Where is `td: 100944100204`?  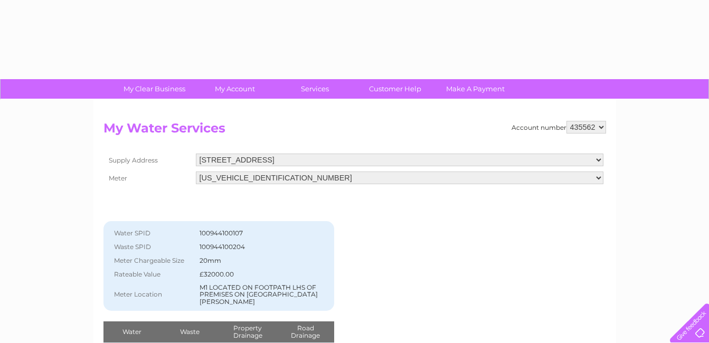
td: 100944100204 is located at coordinates (263, 247).